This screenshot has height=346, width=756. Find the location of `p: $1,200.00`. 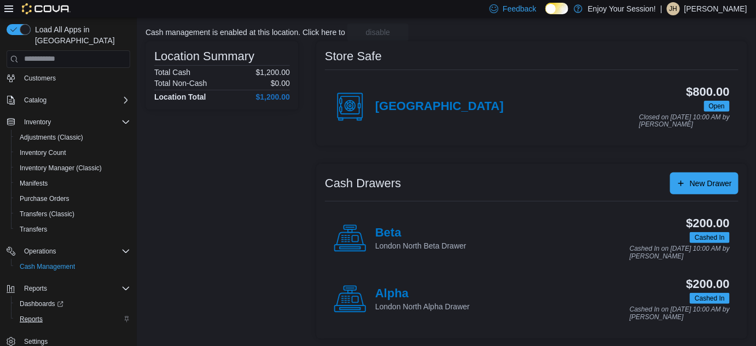

p: $1,200.00 is located at coordinates (273, 72).